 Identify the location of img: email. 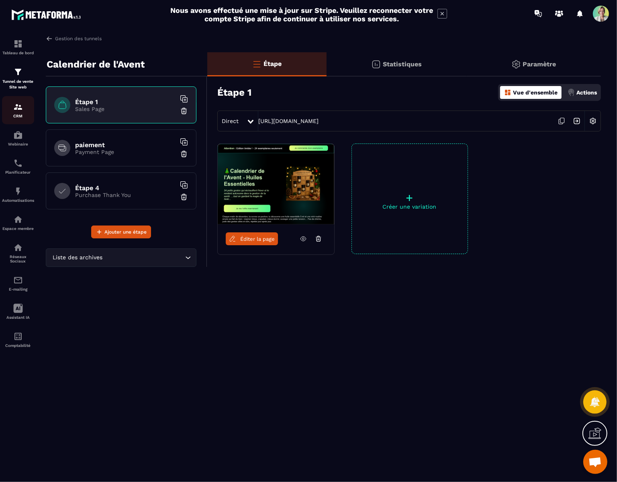
(18, 280).